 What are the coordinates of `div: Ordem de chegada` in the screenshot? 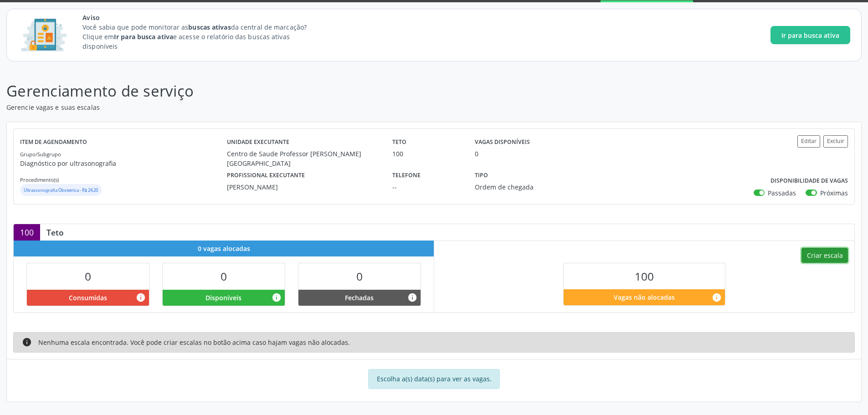 It's located at (531, 187).